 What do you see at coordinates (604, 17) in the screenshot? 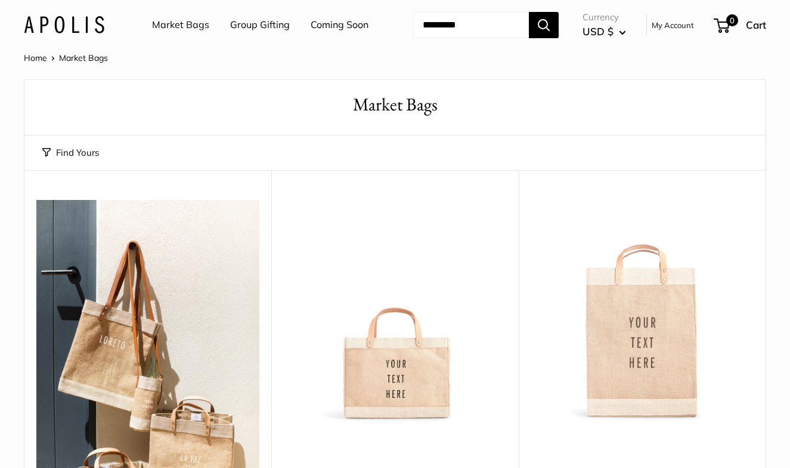
I see `span: Currency` at bounding box center [604, 17].